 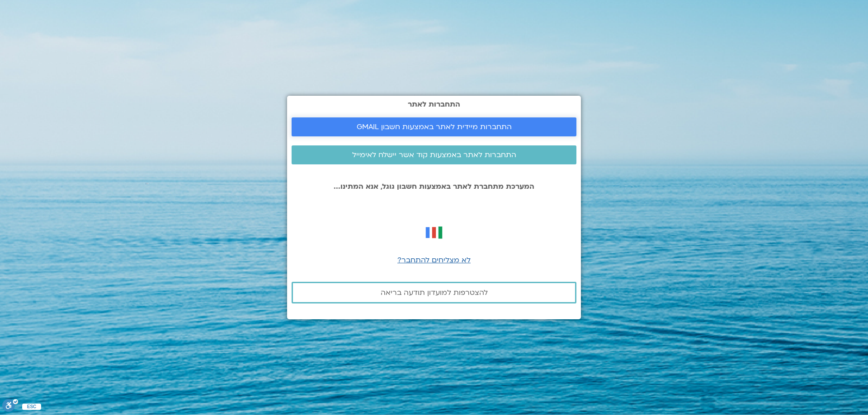 I want to click on span: התחברות לאתר באמצעות קוד אשר יישלח לאימייל, so click(x=434, y=155).